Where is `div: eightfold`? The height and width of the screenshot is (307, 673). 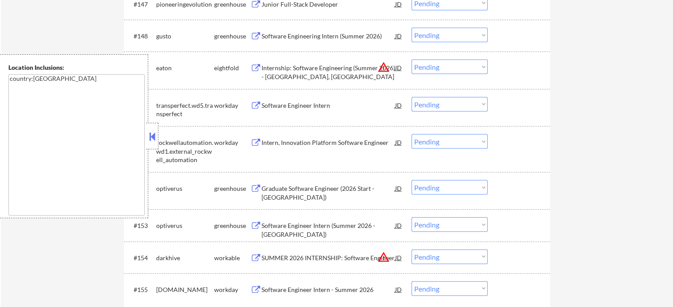
div: eightfold is located at coordinates (232, 68).